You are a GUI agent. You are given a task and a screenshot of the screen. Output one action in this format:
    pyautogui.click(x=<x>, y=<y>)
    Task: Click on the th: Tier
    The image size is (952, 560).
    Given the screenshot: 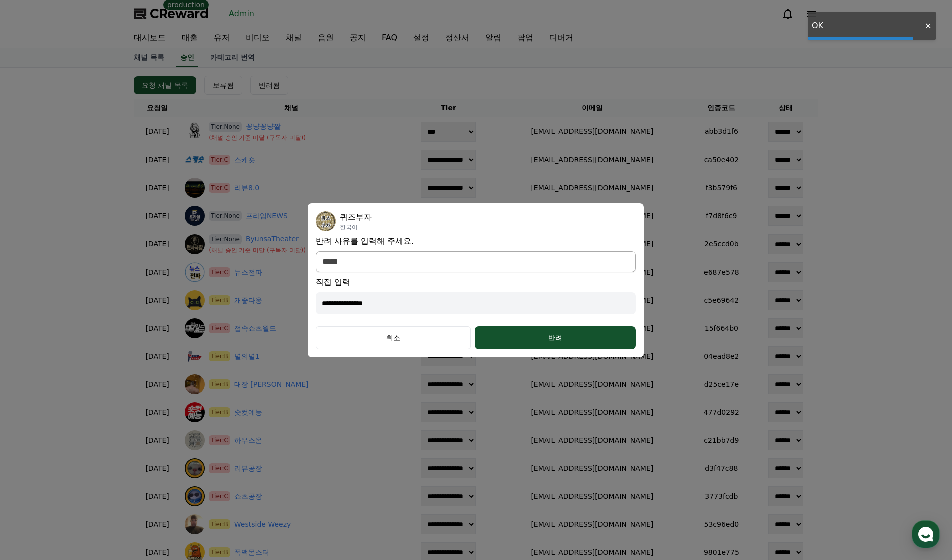 What is the action you would take?
    pyautogui.click(x=448, y=108)
    